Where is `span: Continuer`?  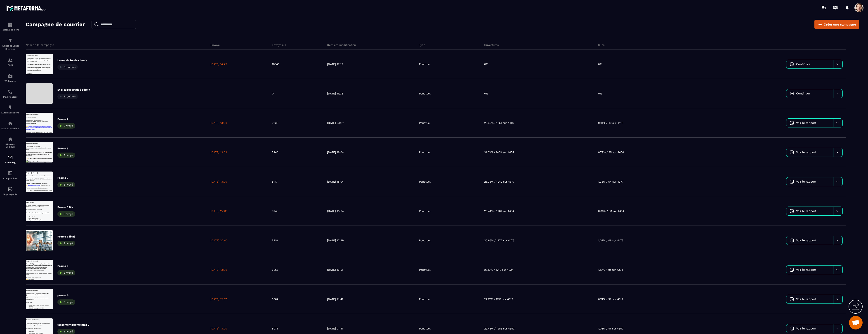 span: Continuer is located at coordinates (803, 64).